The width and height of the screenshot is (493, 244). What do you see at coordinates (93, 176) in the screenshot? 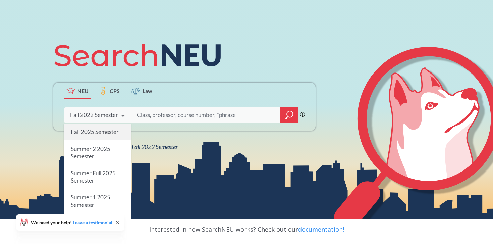
I see `span: Summer Full 2025 Semester` at bounding box center [93, 176].